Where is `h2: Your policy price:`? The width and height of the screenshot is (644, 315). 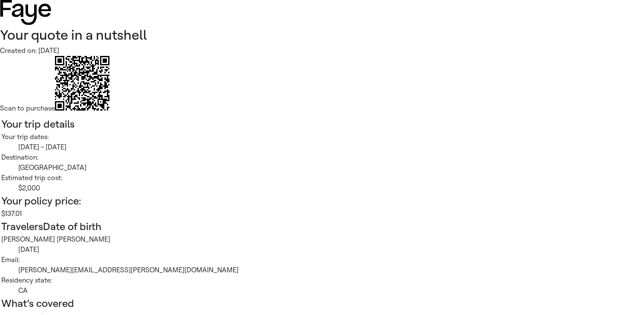 h2: Your policy price: is located at coordinates (322, 200).